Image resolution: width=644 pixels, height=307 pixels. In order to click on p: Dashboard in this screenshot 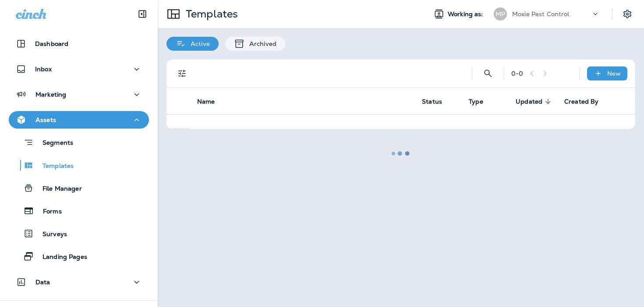, I will do `click(52, 44)`.